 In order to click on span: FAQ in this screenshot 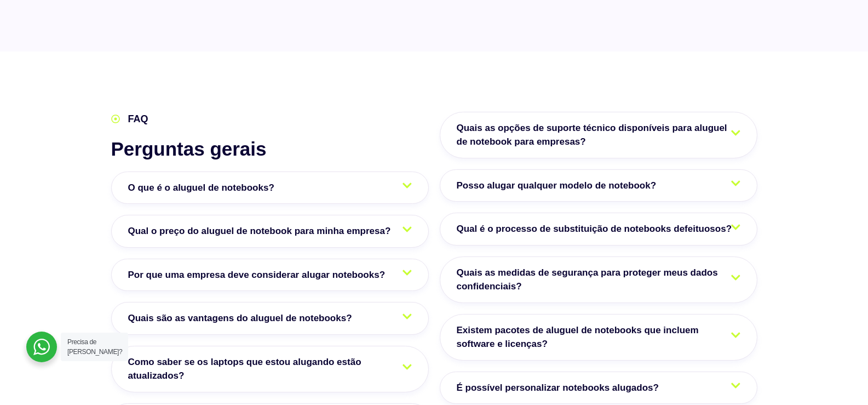, I will do `click(137, 118)`.